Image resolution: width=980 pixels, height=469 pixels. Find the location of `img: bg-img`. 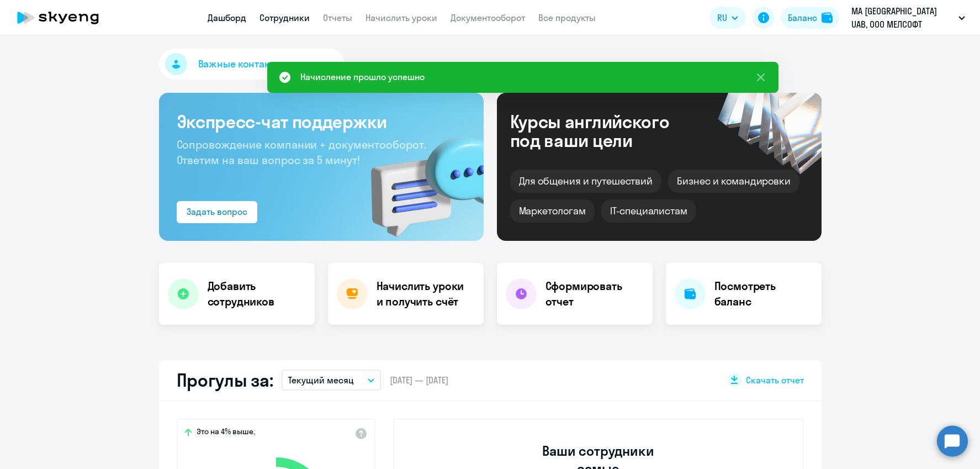

img: bg-img is located at coordinates (419, 179).